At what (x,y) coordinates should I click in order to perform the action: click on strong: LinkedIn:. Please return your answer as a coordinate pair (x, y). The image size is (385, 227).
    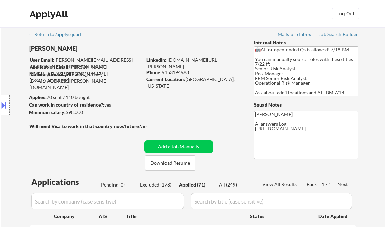
    Looking at the image, I should click on (156, 59).